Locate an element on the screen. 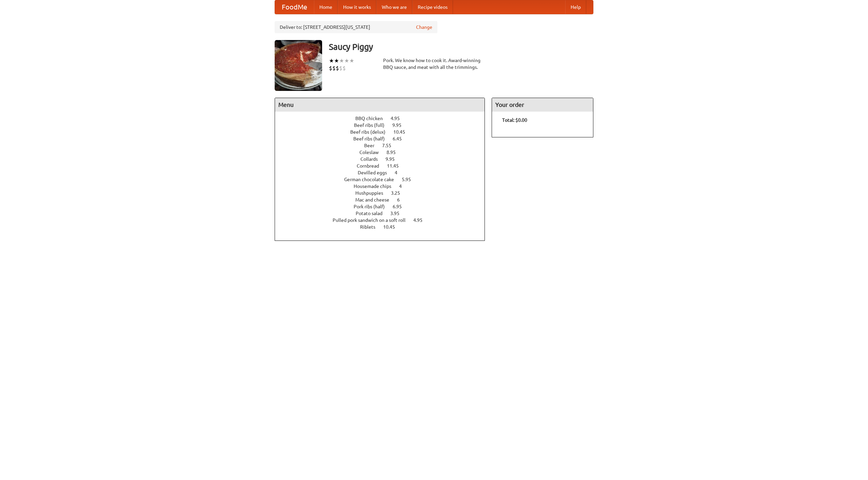 This screenshot has width=868, height=480. a: Beef ribs (full) 9.95 is located at coordinates (384, 125).